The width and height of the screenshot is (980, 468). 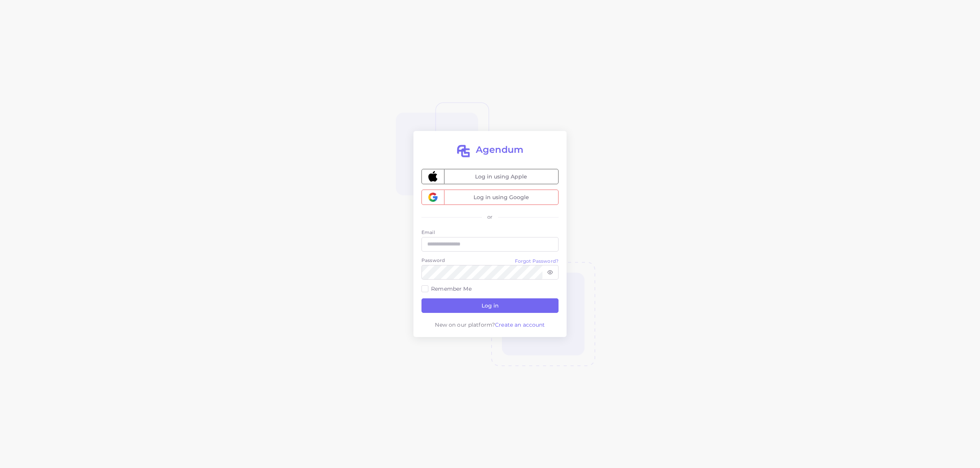 What do you see at coordinates (433, 260) in the screenshot?
I see `label: Password` at bounding box center [433, 260].